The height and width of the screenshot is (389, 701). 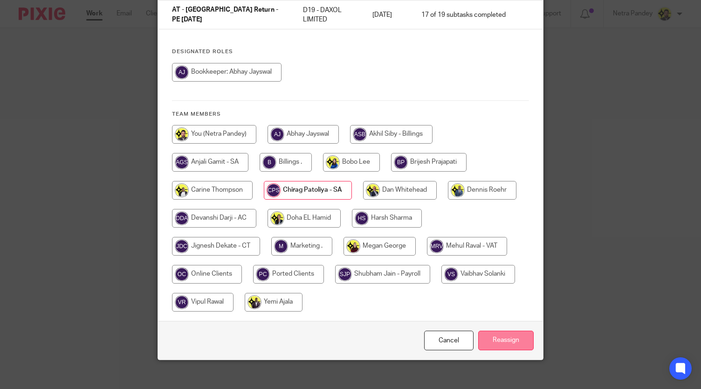 What do you see at coordinates (506, 340) in the screenshot?
I see `input: Reassign` at bounding box center [506, 340].